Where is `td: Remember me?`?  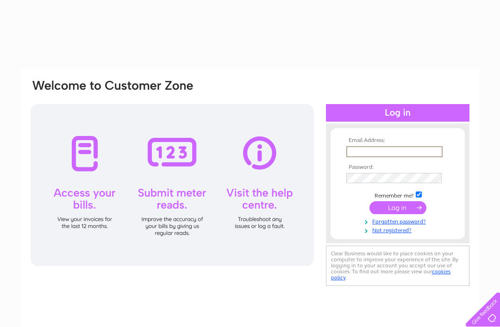 td: Remember me? is located at coordinates (397, 195).